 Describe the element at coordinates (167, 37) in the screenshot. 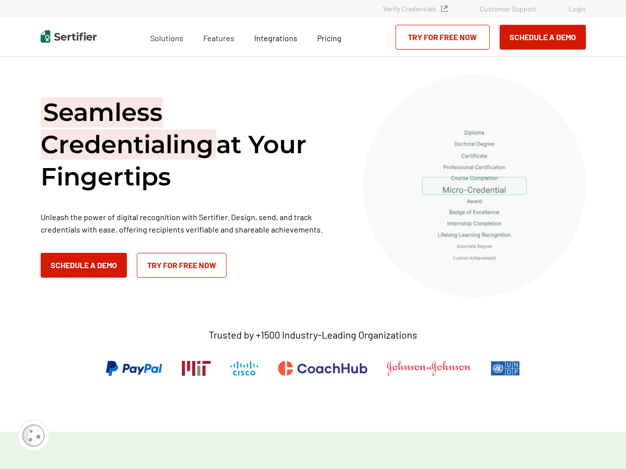

I see `span: Solutions` at that location.